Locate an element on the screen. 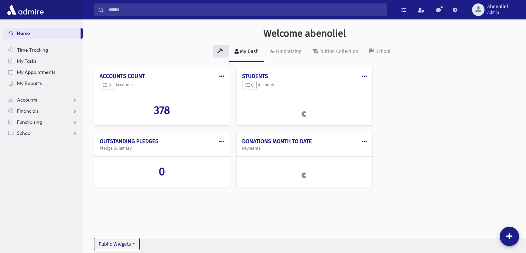 The width and height of the screenshot is (526, 253). span: abenoliel is located at coordinates (498, 7).